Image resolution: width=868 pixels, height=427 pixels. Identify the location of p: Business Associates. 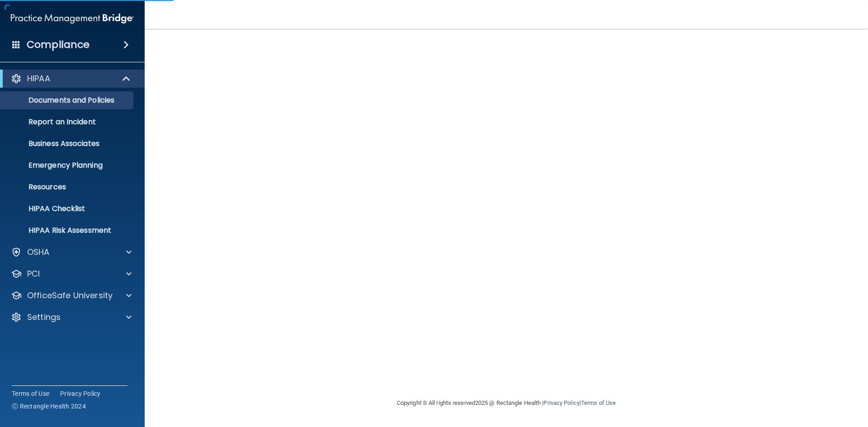
(67, 144).